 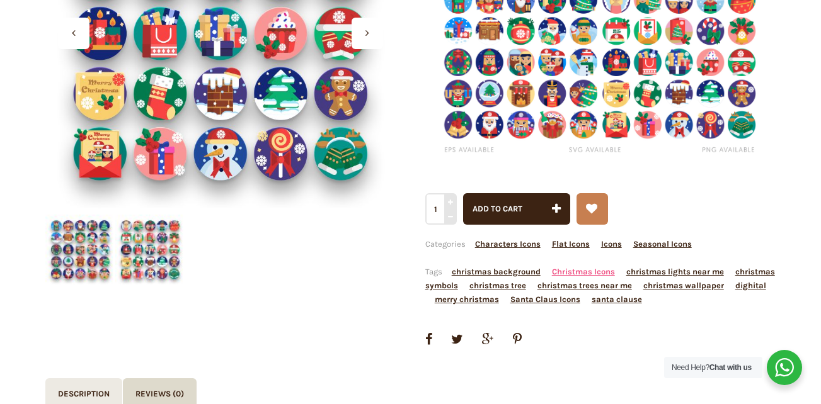 I want to click on a: Santa Claus Icons, so click(x=545, y=299).